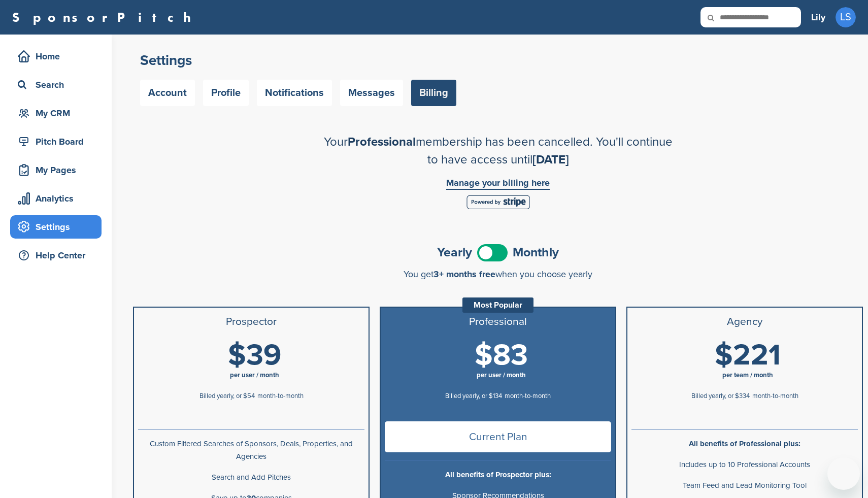 The image size is (868, 498). What do you see at coordinates (59, 85) in the screenshot?
I see `div: Search` at bounding box center [59, 85].